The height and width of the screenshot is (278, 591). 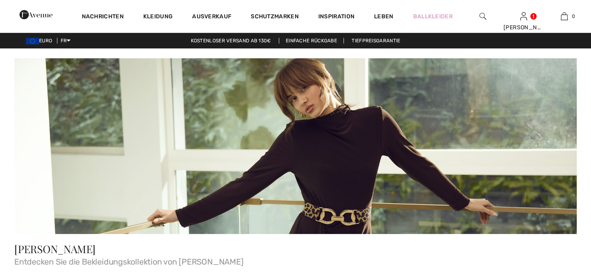 What do you see at coordinates (564, 16) in the screenshot?
I see `a: 0` at bounding box center [564, 16].